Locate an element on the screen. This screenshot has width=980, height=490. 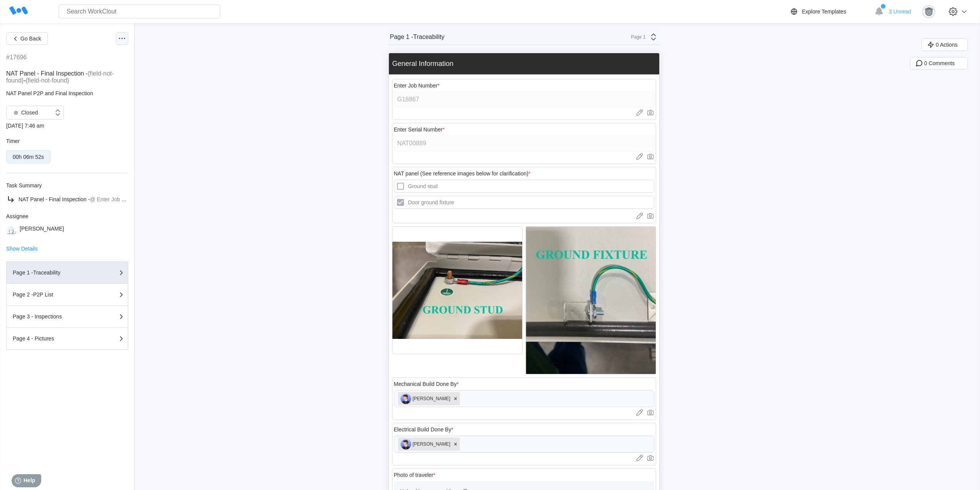
img: IMG_0630.jpg is located at coordinates (591, 300).